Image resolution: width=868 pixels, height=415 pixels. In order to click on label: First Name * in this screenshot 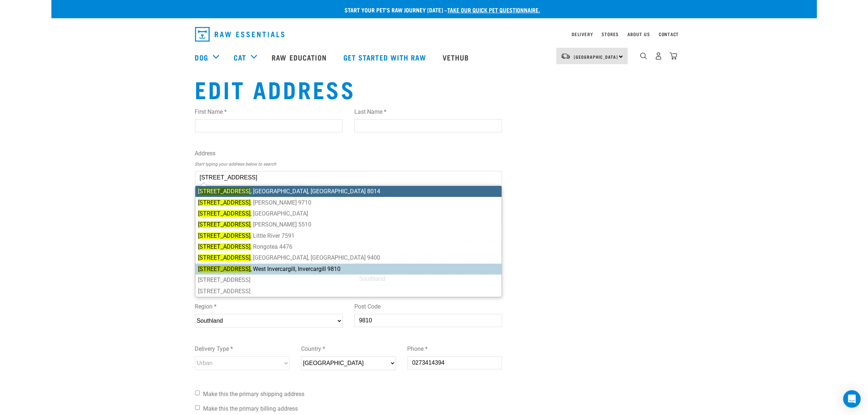, I will do `click(269, 112)`.